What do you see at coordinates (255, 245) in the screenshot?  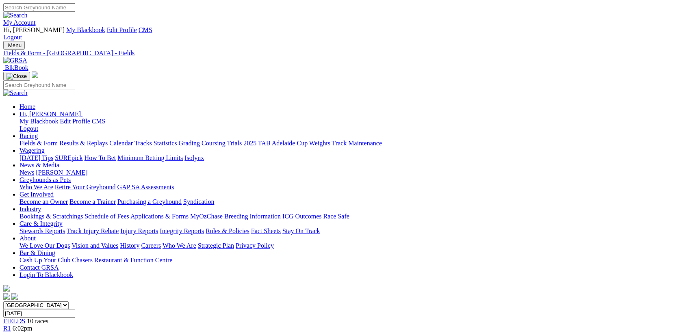 I see `a: Privacy Policy` at bounding box center [255, 245].